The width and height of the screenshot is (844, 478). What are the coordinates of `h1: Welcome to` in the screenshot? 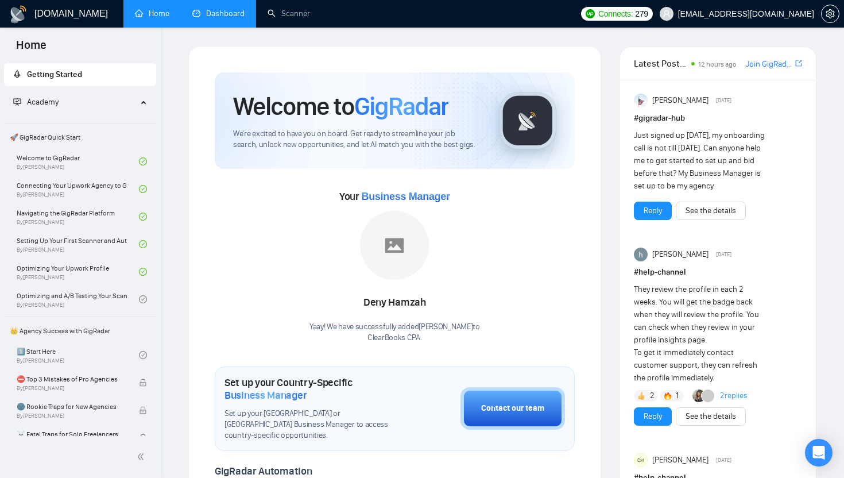 It's located at (340, 106).